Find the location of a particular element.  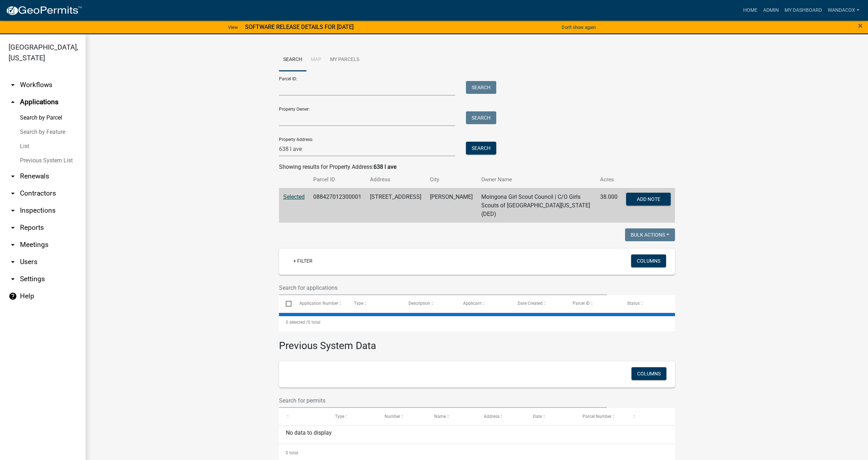

datatable-header-cell: Date is located at coordinates (551, 416).